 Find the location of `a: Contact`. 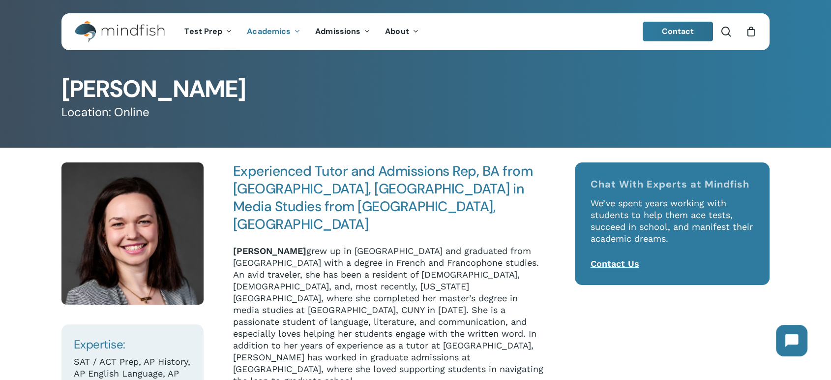

a: Contact is located at coordinates (678, 31).